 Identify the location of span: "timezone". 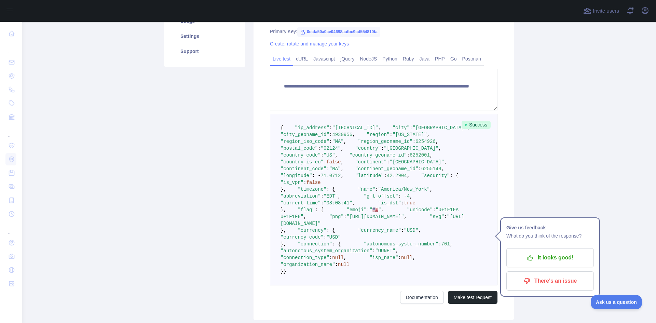
(312, 189).